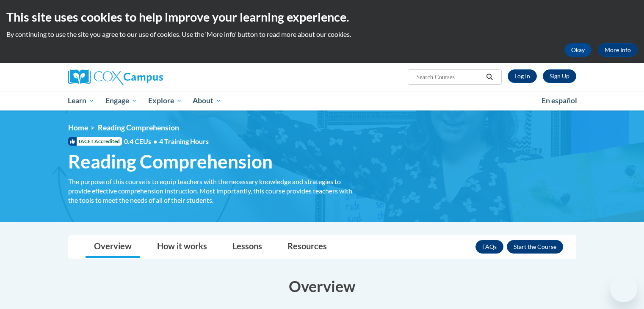  What do you see at coordinates (115, 77) in the screenshot?
I see `img: Cox Campus` at bounding box center [115, 77].